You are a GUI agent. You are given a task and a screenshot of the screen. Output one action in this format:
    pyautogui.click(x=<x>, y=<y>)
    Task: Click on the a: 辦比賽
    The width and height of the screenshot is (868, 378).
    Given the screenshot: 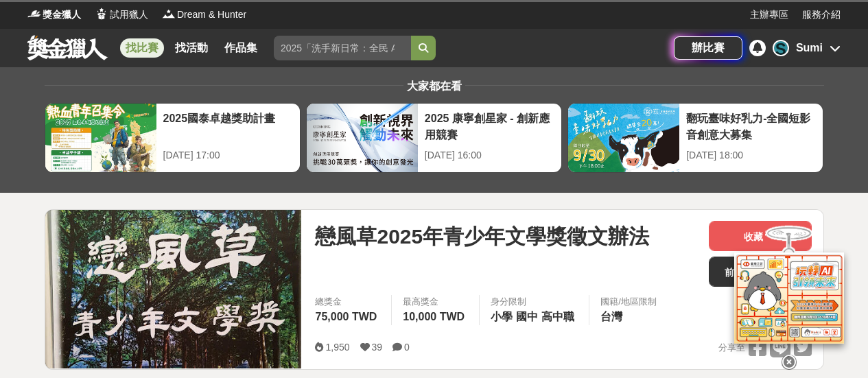 What is the action you would take?
    pyautogui.click(x=709, y=48)
    